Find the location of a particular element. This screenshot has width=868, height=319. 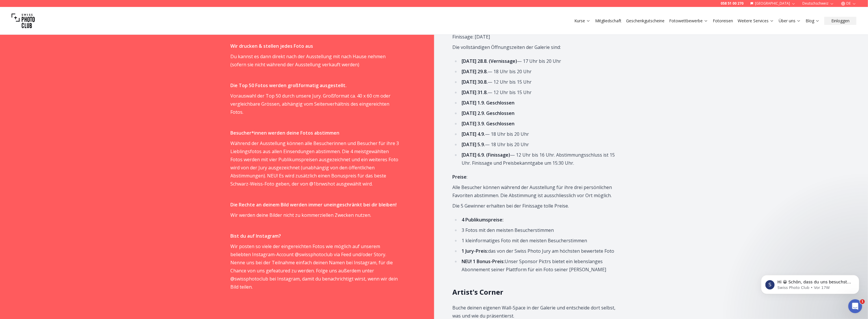

button: Blog is located at coordinates (813, 21).